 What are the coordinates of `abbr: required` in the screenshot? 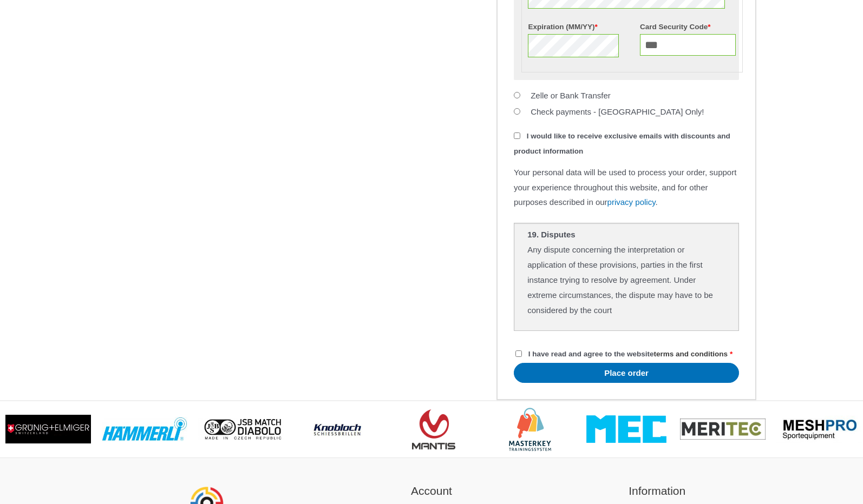 It's located at (731, 353).